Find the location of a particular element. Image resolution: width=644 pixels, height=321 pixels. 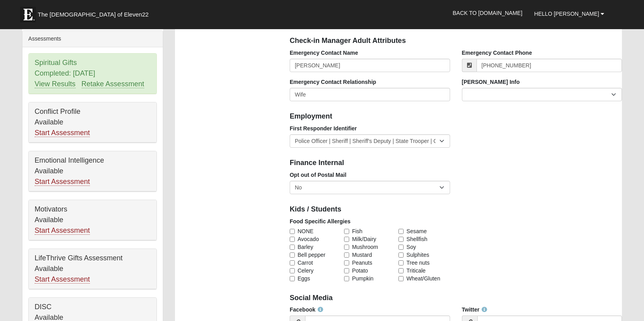

span: Bell pepper is located at coordinates (311, 255).